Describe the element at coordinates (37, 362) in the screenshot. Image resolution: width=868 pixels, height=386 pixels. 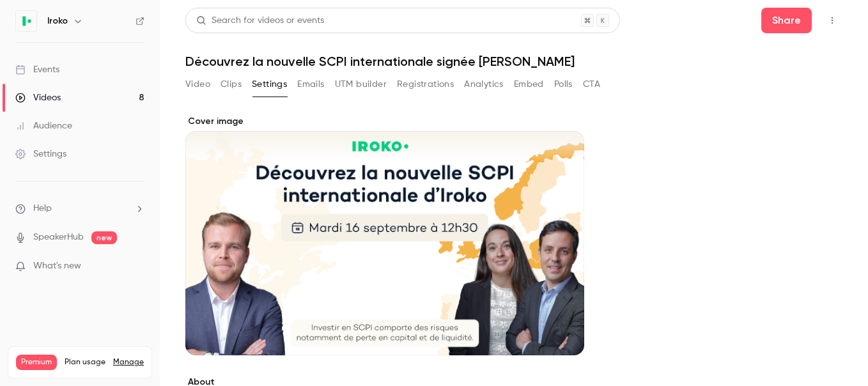
I see `span: Premium` at that location.